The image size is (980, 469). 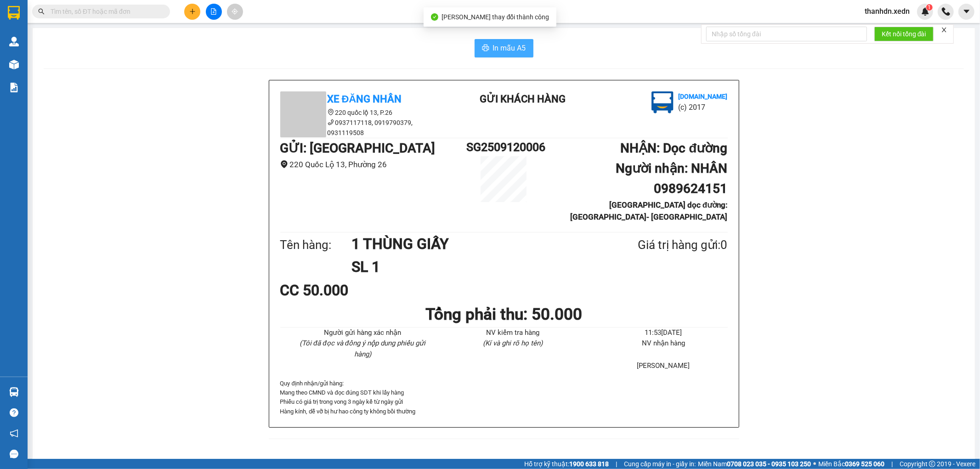 What do you see at coordinates (192, 12) in the screenshot?
I see `span: plus` at bounding box center [192, 12].